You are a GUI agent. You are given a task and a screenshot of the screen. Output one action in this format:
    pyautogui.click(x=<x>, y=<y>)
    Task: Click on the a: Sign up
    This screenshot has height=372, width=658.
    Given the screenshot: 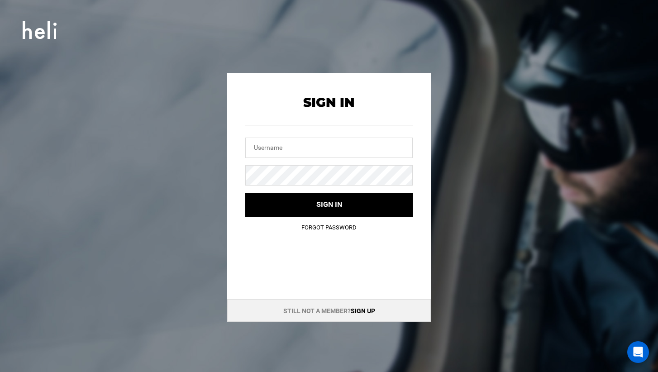 What is the action you would take?
    pyautogui.click(x=363, y=311)
    